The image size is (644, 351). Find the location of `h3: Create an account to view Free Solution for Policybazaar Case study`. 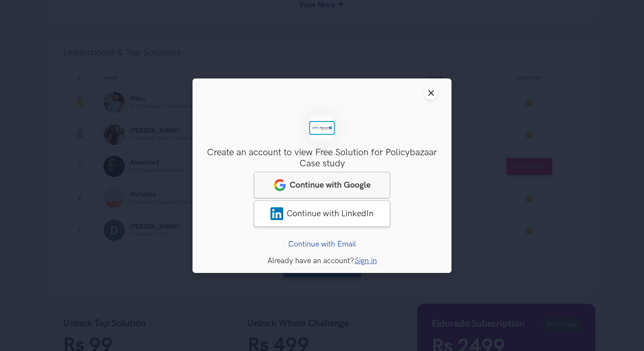

h3: Create an account to view Free Solution for Policybazaar Case study is located at coordinates (322, 158).